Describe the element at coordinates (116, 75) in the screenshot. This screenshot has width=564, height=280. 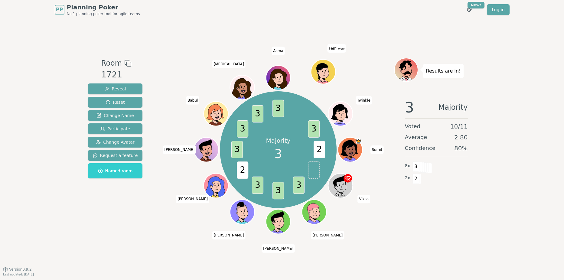
I see `div: 1721` at that location.